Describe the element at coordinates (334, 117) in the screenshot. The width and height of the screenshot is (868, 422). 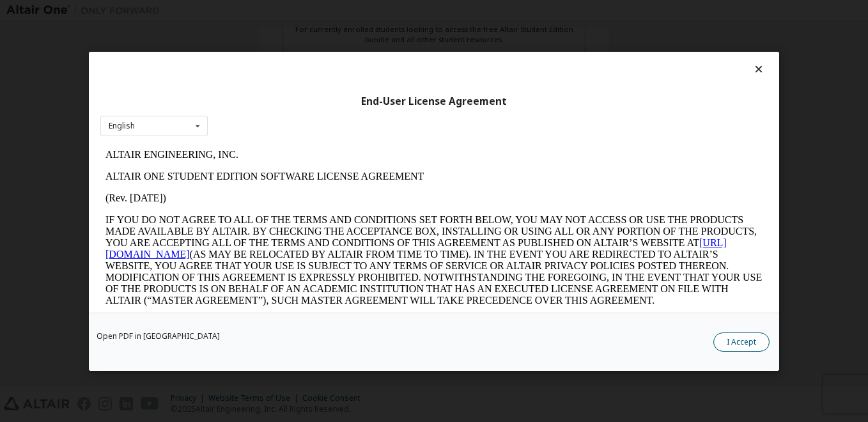
I see `p: IF YOU DO NOT AGREE TO ALL OF THE TERMS AND CONDITIONS SET FORTH BELOW, YOU MAY NOT ACCESS OR USE...` at that location.